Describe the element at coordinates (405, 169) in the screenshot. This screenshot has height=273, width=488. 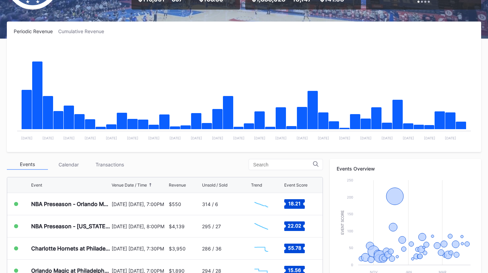
I see `div: Events Overview` at that location.